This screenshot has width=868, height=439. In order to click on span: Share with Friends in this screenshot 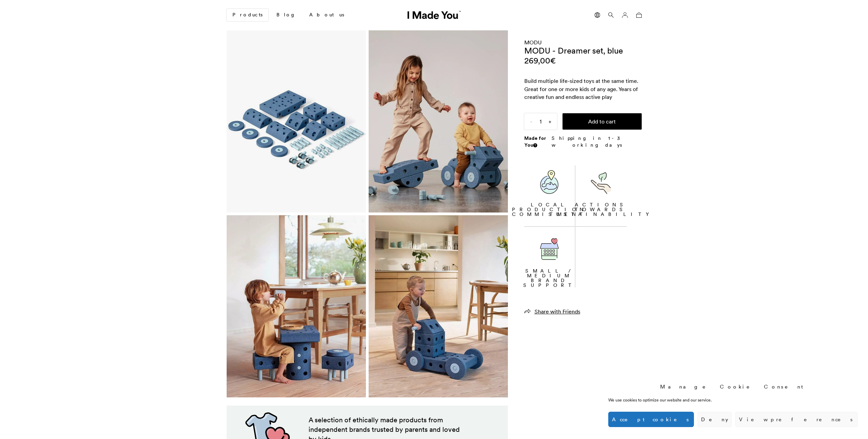, I will do `click(557, 311)`.